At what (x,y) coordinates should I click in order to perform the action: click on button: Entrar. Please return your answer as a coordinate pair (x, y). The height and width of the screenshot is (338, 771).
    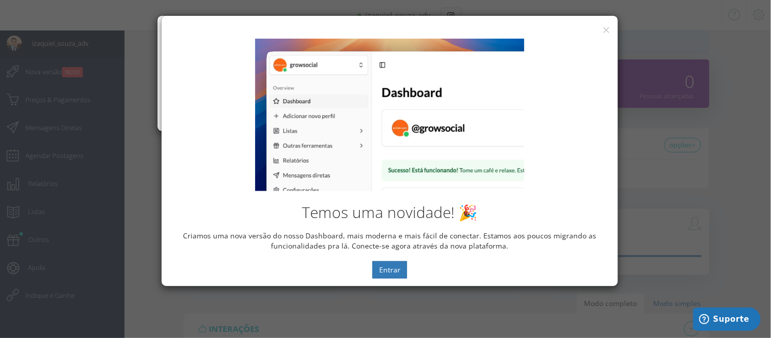
    Looking at the image, I should click on (390, 270).